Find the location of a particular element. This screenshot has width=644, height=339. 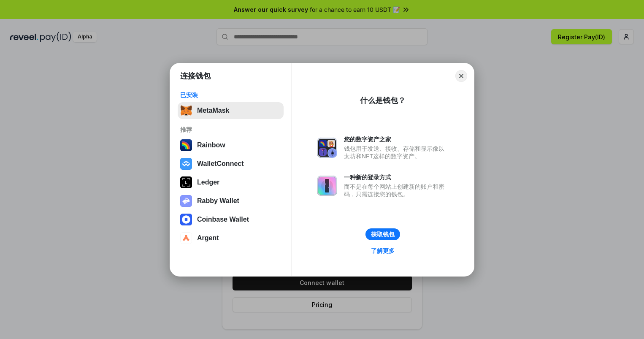

div: WalletConnect is located at coordinates (220, 164).